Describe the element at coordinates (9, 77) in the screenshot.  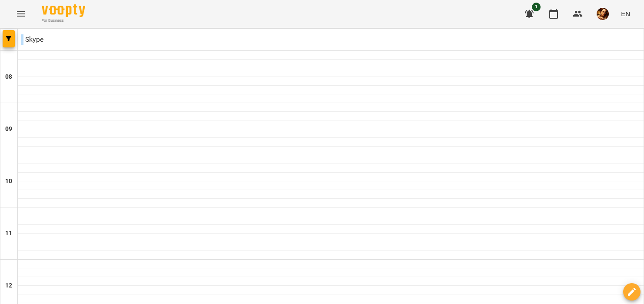
I see `h6: 08` at that location.